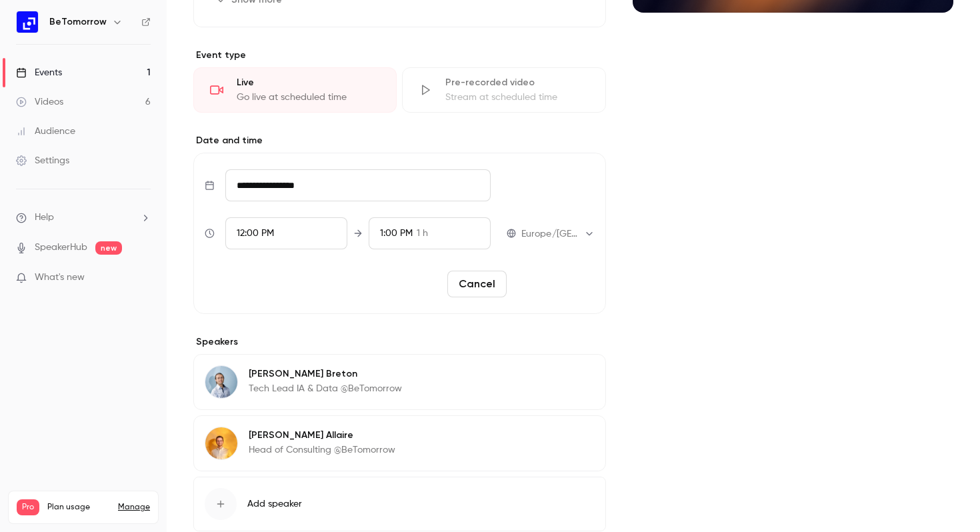 The image size is (980, 532). I want to click on p: Event type, so click(399, 55).